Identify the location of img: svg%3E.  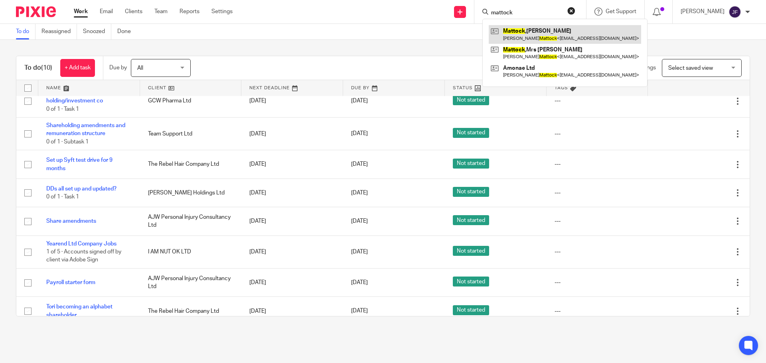
(735, 12).